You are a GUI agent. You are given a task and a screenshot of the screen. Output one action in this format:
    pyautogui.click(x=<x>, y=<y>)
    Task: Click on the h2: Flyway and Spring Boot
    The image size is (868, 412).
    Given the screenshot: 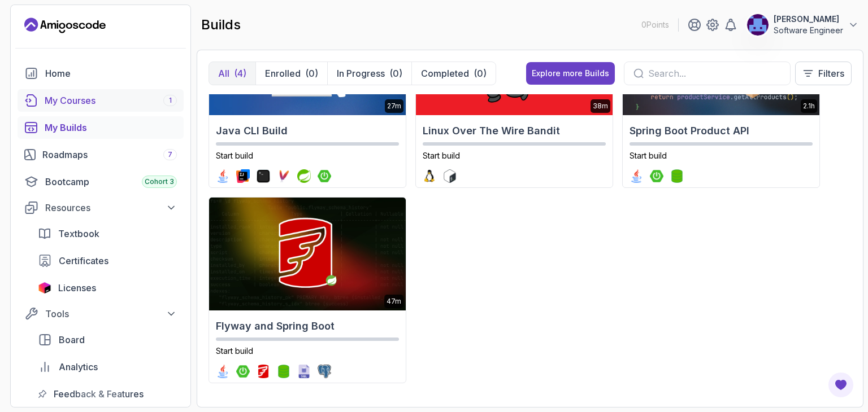 What is the action you would take?
    pyautogui.click(x=308, y=326)
    